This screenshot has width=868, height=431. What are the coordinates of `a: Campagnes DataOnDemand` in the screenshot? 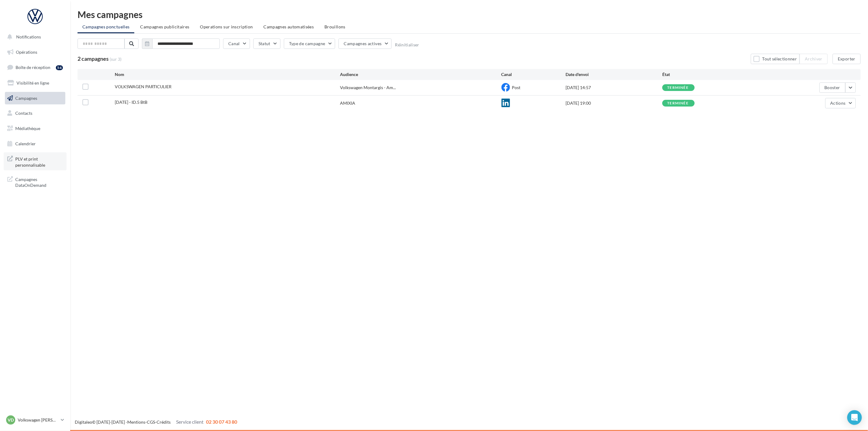 It's located at (35, 182).